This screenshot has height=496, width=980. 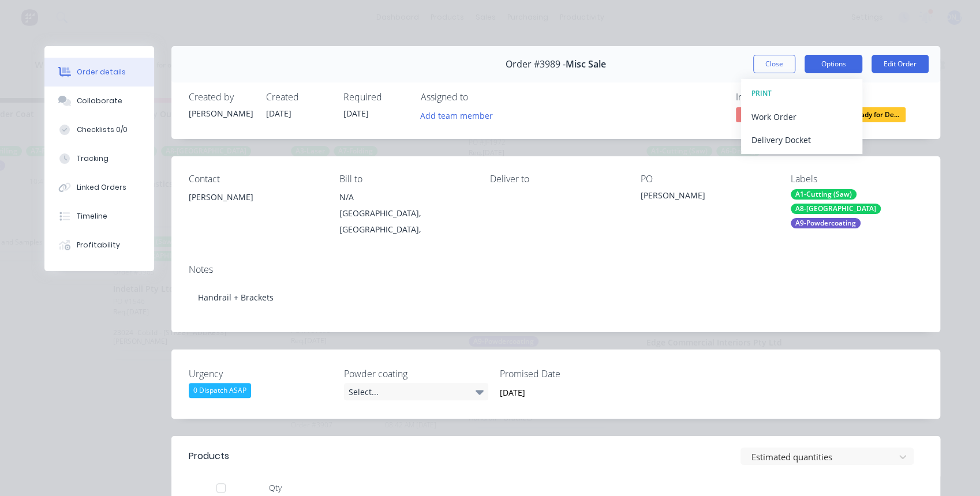 What do you see at coordinates (102, 130) in the screenshot?
I see `div: Checklists 0/0` at bounding box center [102, 130].